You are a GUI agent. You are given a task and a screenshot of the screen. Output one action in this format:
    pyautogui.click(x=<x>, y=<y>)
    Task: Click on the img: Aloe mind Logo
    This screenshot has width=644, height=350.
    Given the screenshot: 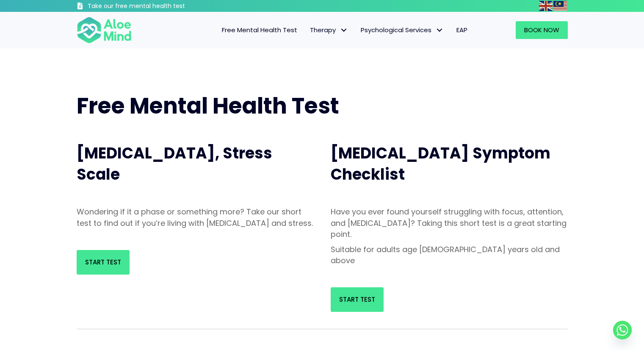 What is the action you would take?
    pyautogui.click(x=104, y=30)
    